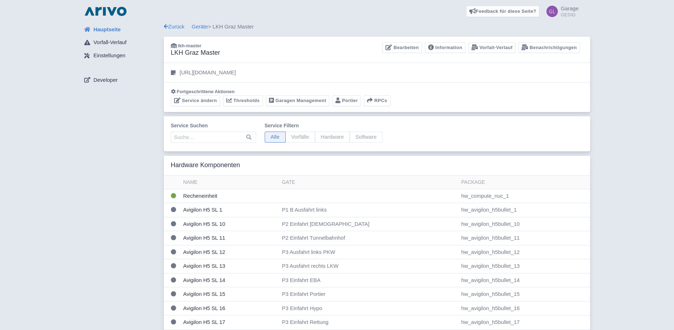 This screenshot has width=674, height=330. Describe the element at coordinates (569, 15) in the screenshot. I see `small: GESIG` at that location.